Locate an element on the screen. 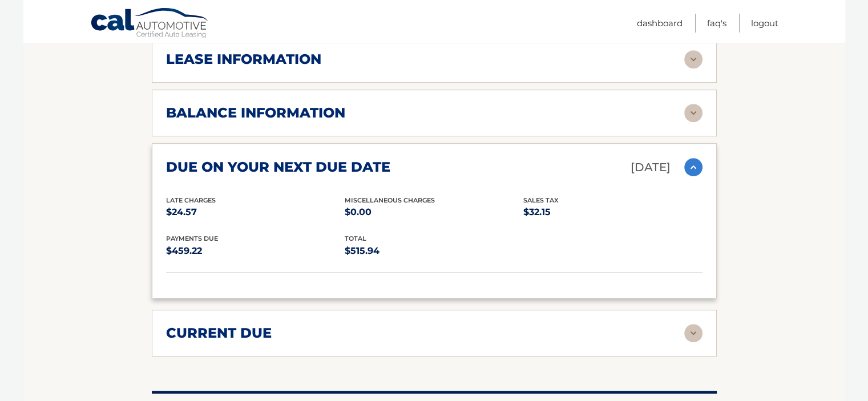 The image size is (868, 401). img: accordion-active.svg is located at coordinates (693, 167).